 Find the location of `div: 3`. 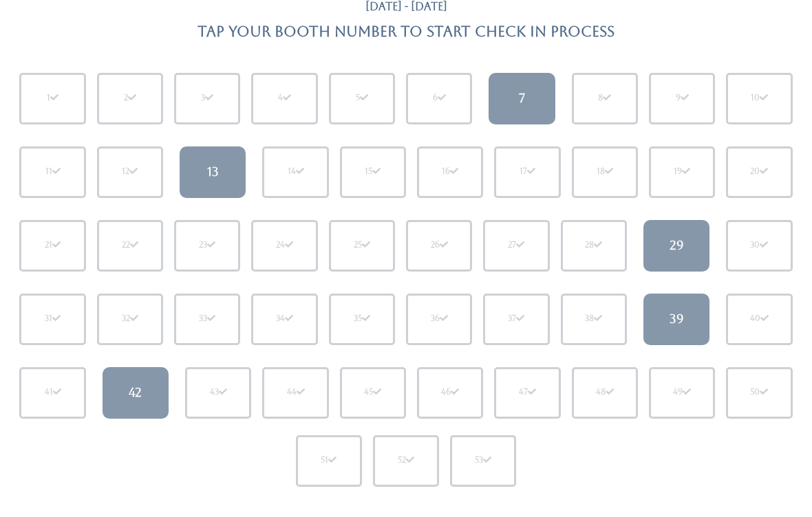

div: 3 is located at coordinates (207, 99).